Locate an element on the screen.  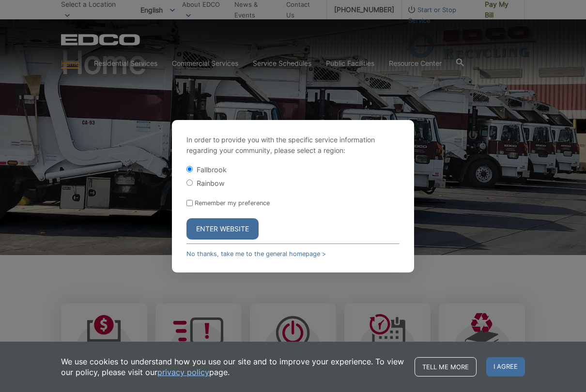
p: In order to provide you with the specific service information regarding your community, please se... is located at coordinates (293, 145).